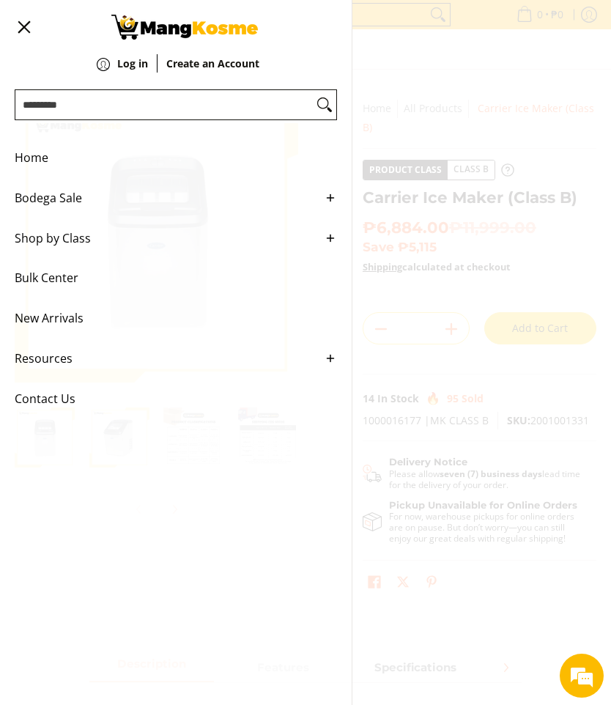 The height and width of the screenshot is (705, 611). What do you see at coordinates (185, 27) in the screenshot?
I see `img: Carrier Ice Maker (Class B) | Mang Kosme` at bounding box center [185, 27].